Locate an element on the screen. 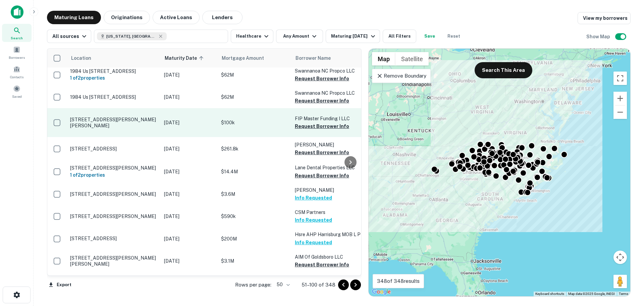  p: Hsre AHP Harrisburg MOB L P is located at coordinates (329, 234).